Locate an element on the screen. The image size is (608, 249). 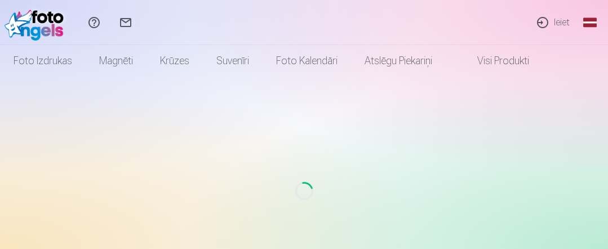
a: Foto kalendāri is located at coordinates (306, 61).